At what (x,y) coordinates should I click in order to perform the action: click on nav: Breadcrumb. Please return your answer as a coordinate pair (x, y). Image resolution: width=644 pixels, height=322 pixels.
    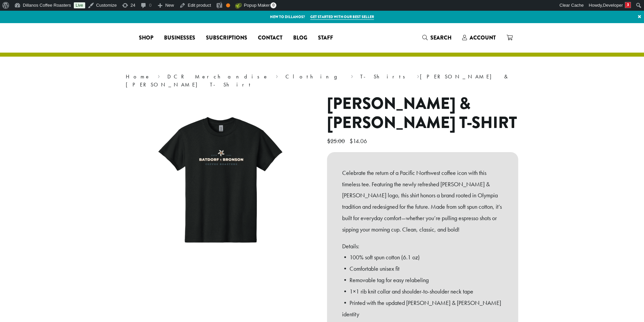
    Looking at the image, I should click on (322, 81).